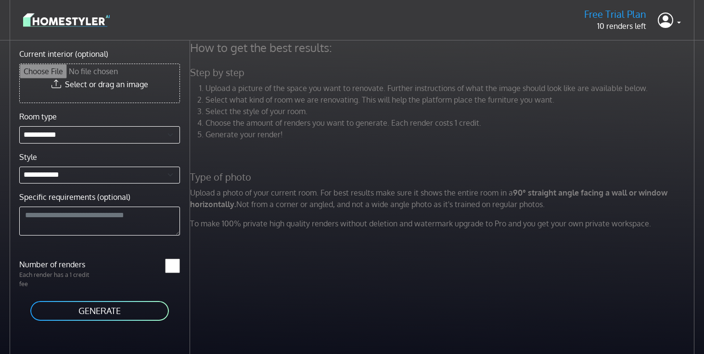  What do you see at coordinates (56, 264) in the screenshot?
I see `label: Number of renders` at bounding box center [56, 264].